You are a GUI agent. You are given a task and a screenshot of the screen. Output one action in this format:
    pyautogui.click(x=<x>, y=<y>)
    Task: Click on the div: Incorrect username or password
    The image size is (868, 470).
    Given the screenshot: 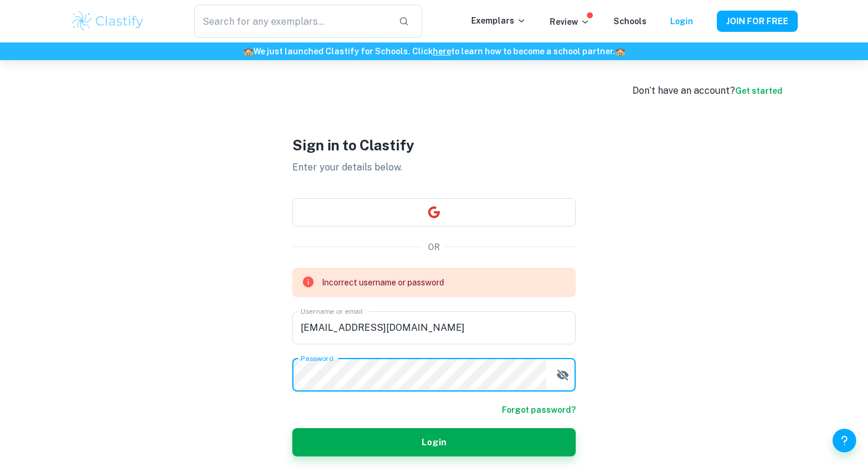 What is the action you would take?
    pyautogui.click(x=383, y=283)
    